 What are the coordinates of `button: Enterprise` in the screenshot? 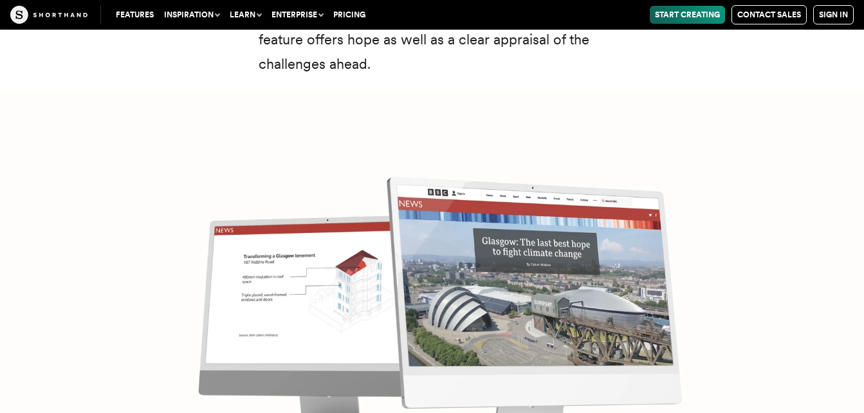 It's located at (297, 15).